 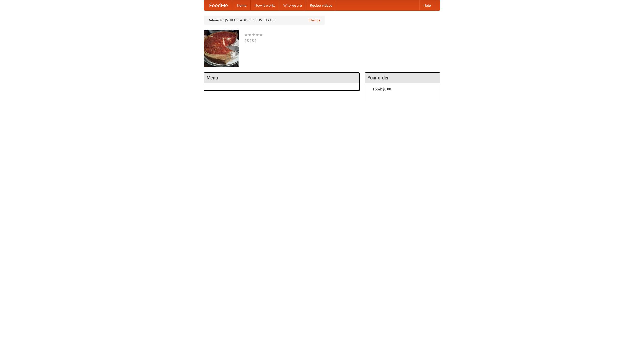 I want to click on a: Change, so click(x=315, y=20).